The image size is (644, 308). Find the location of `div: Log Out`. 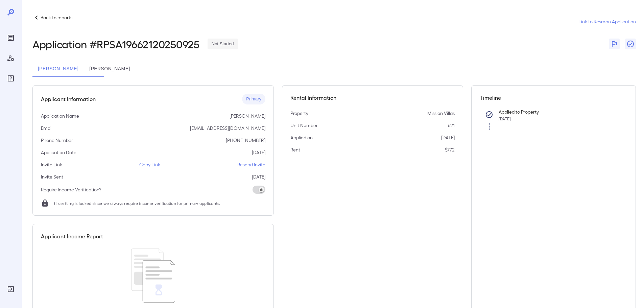

div: Log Out is located at coordinates (11, 289).